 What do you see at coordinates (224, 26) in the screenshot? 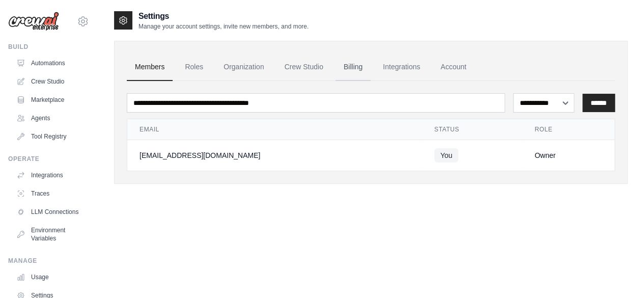
I see `p: Manage your account settings, invite new members, and more.` at bounding box center [224, 26].